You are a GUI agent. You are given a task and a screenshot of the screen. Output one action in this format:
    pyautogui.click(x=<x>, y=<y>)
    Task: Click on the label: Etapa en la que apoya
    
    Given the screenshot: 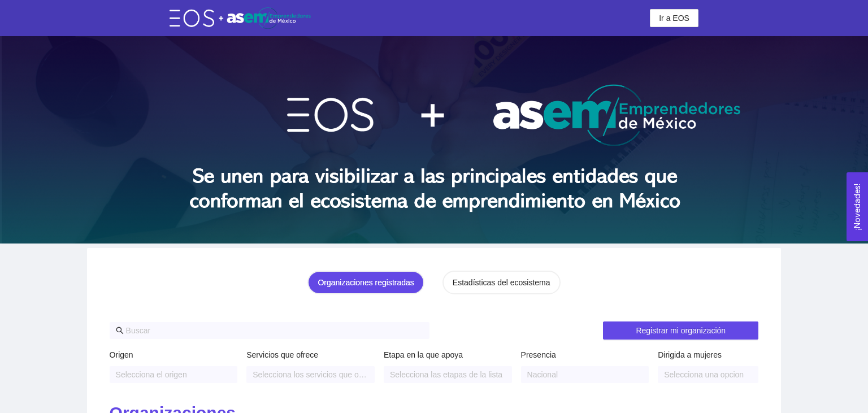 What is the action you would take?
    pyautogui.click(x=423, y=355)
    